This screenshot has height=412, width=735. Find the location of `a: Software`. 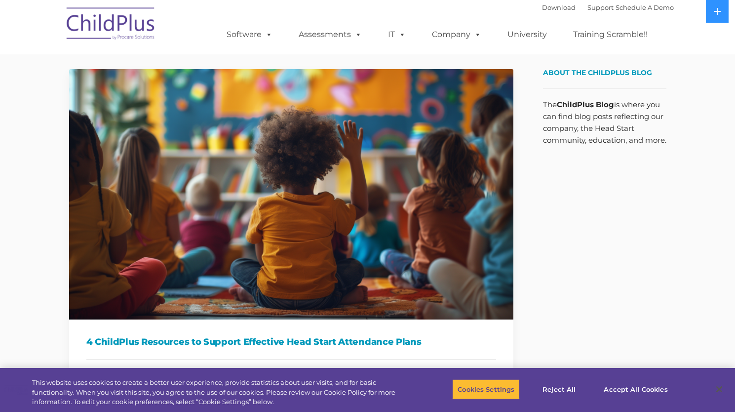

a: Software is located at coordinates (249, 35).